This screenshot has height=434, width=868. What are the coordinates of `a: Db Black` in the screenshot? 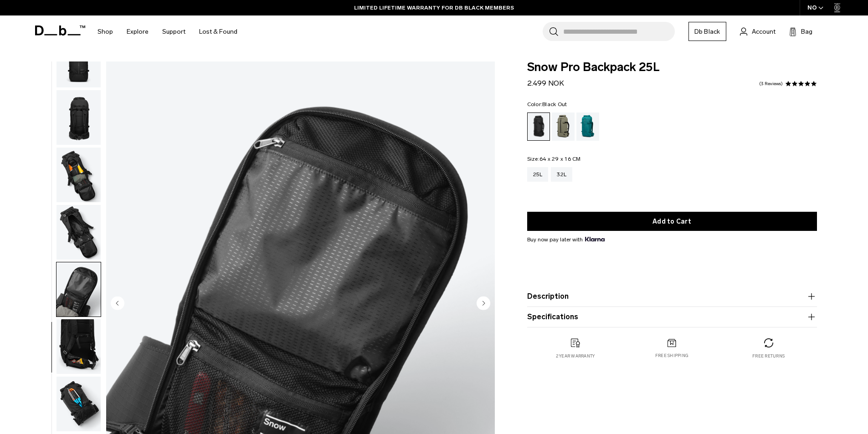 It's located at (707, 32).